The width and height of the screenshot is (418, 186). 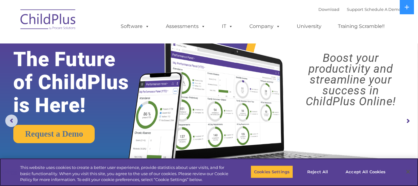 I want to click on a: Software, so click(x=135, y=26).